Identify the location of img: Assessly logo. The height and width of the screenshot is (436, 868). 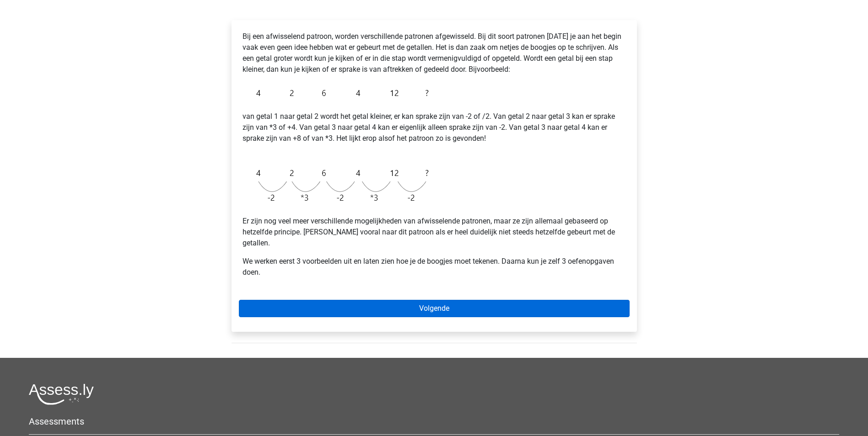
(61, 394).